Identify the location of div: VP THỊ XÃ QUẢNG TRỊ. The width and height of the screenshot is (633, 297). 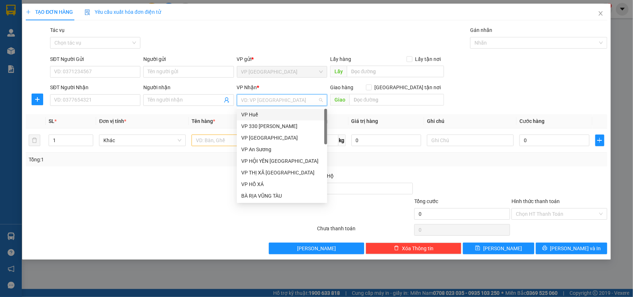
(282, 173).